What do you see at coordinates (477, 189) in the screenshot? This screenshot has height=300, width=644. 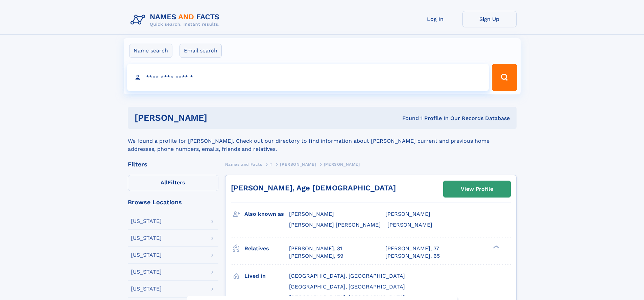 I see `div: View Profile` at bounding box center [477, 189].